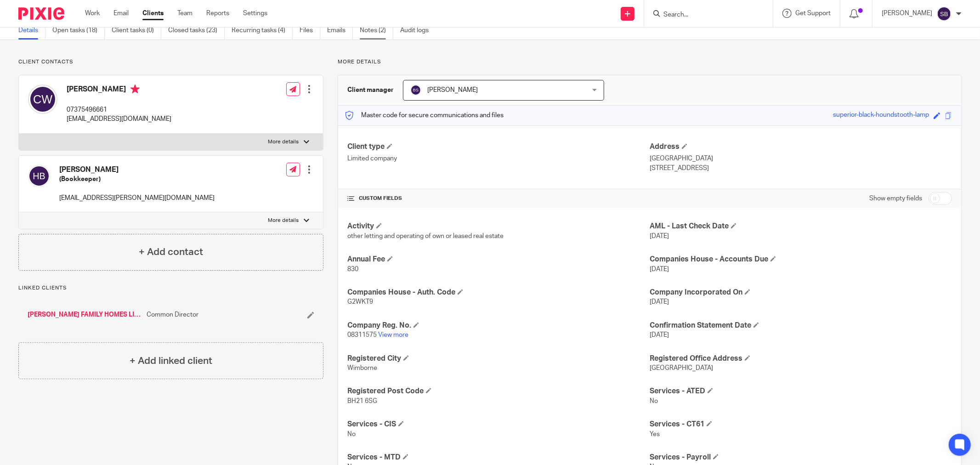  What do you see at coordinates (340, 31) in the screenshot?
I see `a: Emails` at bounding box center [340, 31].